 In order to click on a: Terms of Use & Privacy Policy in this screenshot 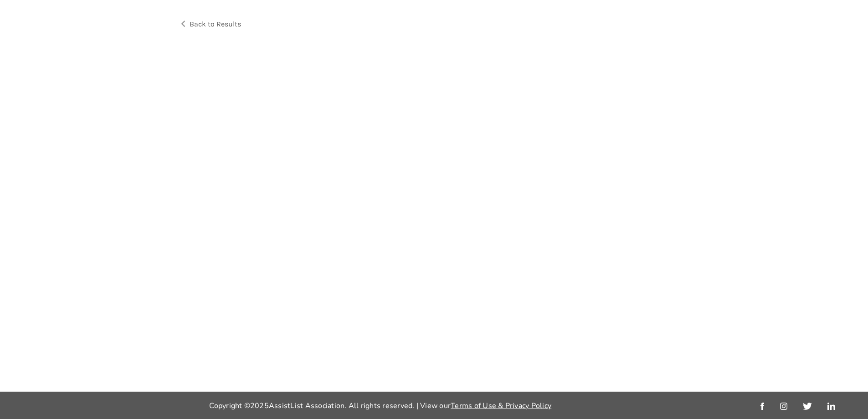, I will do `click(501, 406)`.